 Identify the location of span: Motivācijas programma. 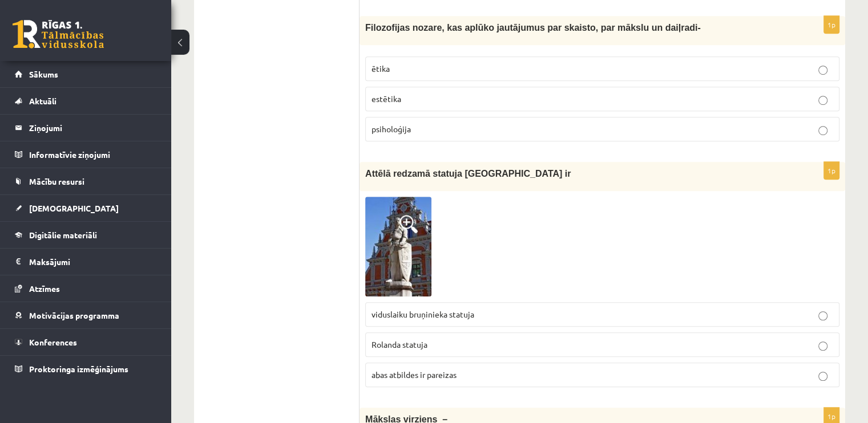
(74, 316).